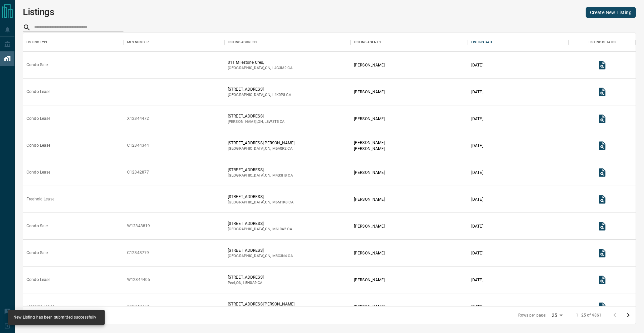  What do you see at coordinates (139, 280) in the screenshot?
I see `div: W12344405` at bounding box center [139, 280].